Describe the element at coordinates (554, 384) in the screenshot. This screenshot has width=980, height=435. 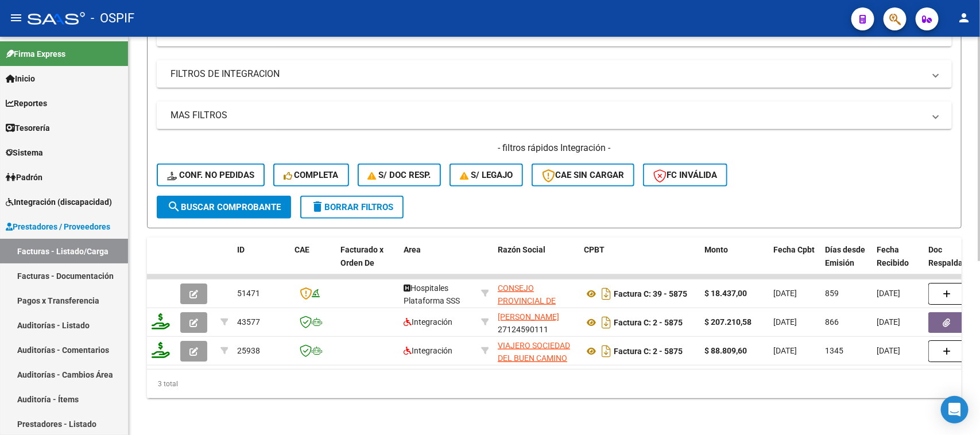
I see `div: 3 total` at that location.